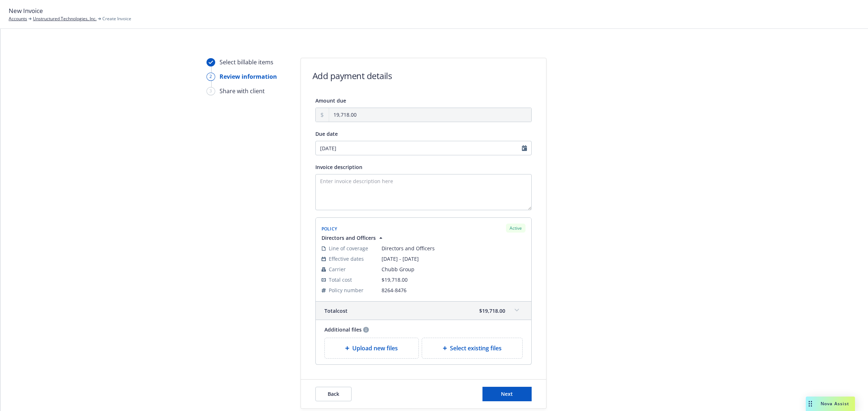 Image resolution: width=868 pixels, height=411 pixels. Describe the element at coordinates (476, 348) in the screenshot. I see `span: Select existing files` at that location.